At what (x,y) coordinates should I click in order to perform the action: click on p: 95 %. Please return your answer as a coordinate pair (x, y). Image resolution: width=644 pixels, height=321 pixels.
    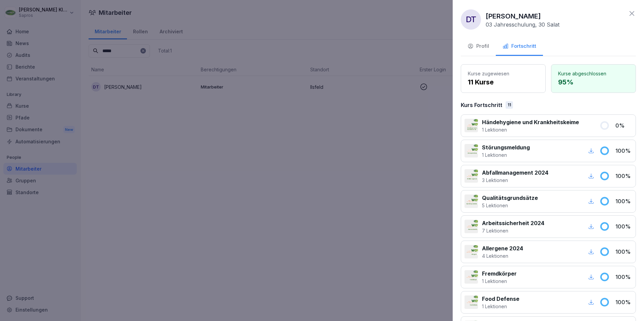
    Looking at the image, I should click on (594, 82).